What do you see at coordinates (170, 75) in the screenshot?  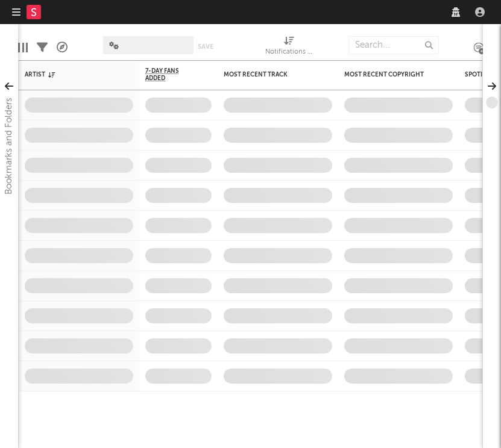 I see `span: 7-Day Fans Added` at bounding box center [170, 75].